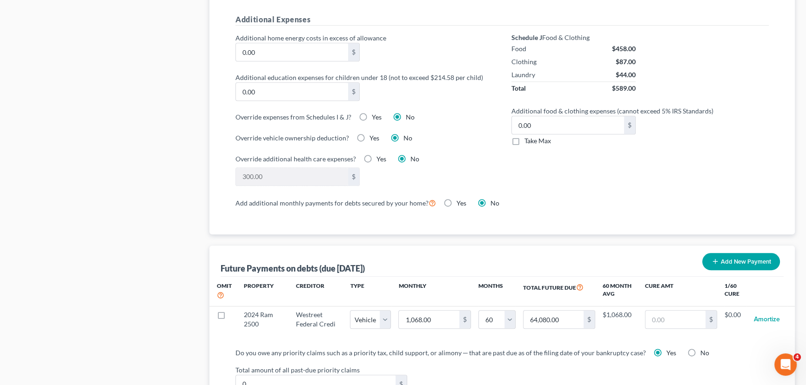 This screenshot has width=806, height=385. I want to click on strong: Schedule J, so click(526, 37).